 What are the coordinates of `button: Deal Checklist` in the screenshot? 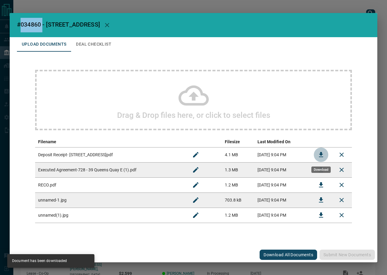 It's located at (93, 44).